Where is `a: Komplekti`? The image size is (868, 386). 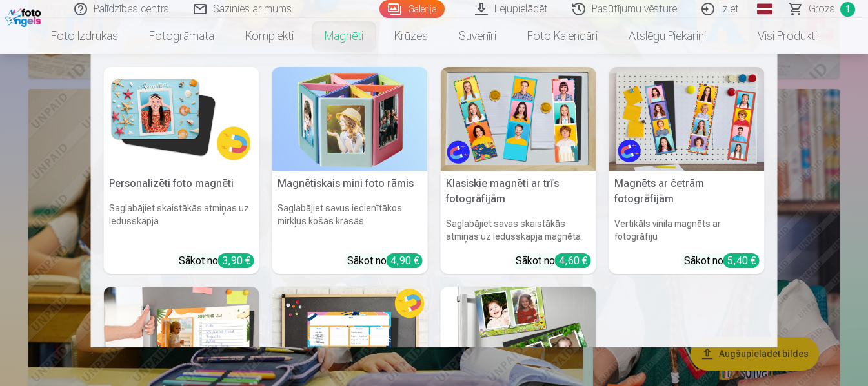
a: Komplekti is located at coordinates (269, 36).